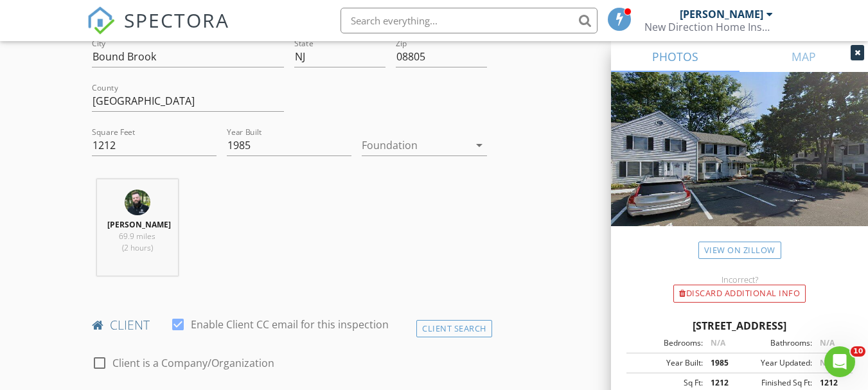 Image resolution: width=868 pixels, height=390 pixels. Describe the element at coordinates (469, 21) in the screenshot. I see `input: Search everything...` at that location.